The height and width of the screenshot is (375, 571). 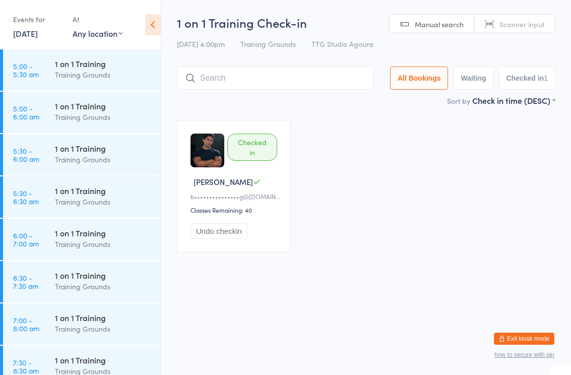 I want to click on a: 7:00 -8:00 am1 on 1 TrainingTraining Grounds, so click(x=82, y=324).